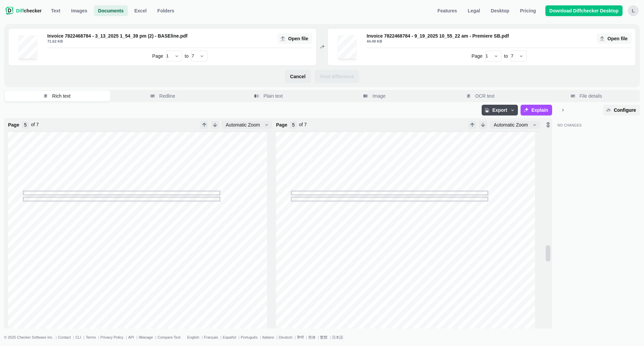 This screenshot has width=644, height=346. Describe the element at coordinates (64, 337) in the screenshot. I see `a: Contact` at that location.